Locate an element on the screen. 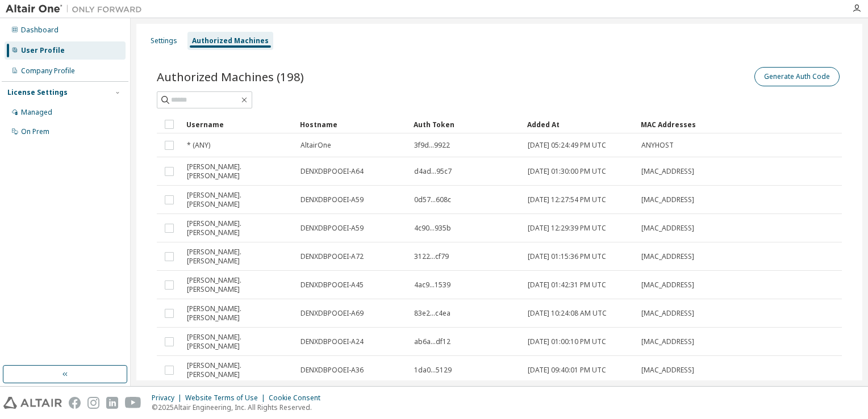 This screenshot has height=419, width=868. button: Generate Auth Code is located at coordinates (797, 77).